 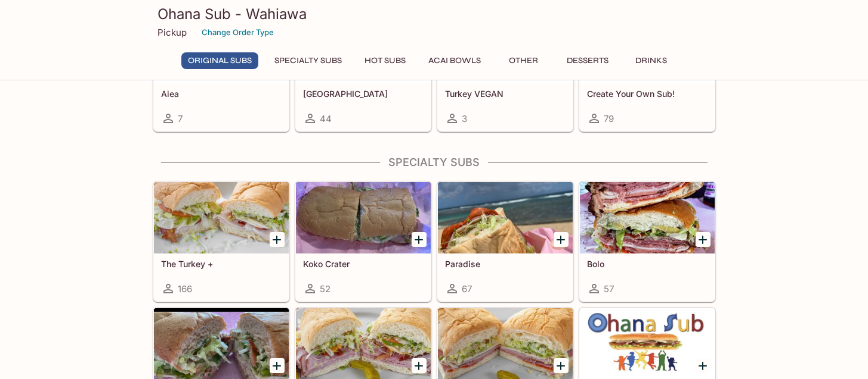 What do you see at coordinates (180, 118) in the screenshot?
I see `span: 7` at bounding box center [180, 118].